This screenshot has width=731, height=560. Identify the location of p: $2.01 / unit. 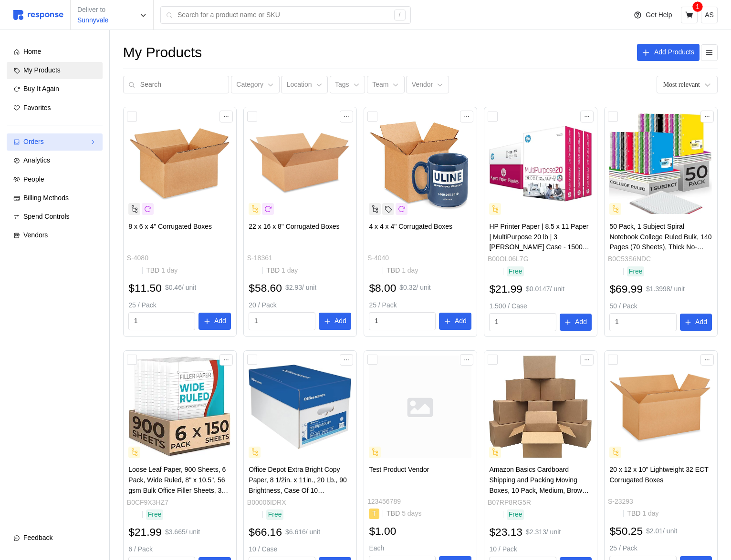
(661, 532).